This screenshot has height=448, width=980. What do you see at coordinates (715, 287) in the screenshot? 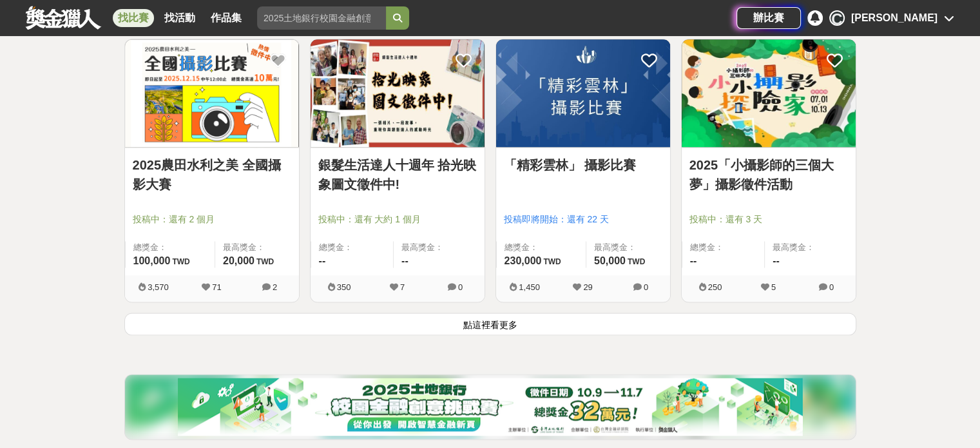
I see `span: 250` at bounding box center [715, 287].